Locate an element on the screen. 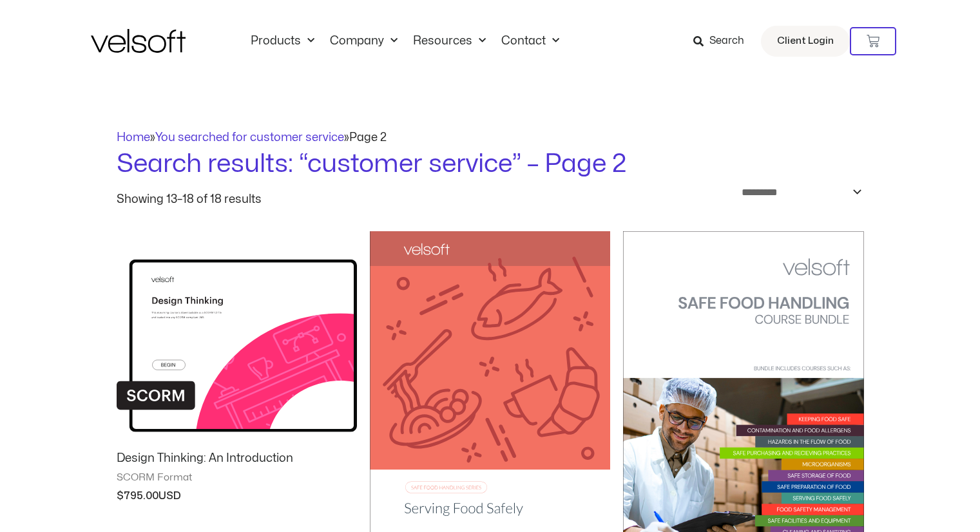 The image size is (980, 532). span: Client Login is located at coordinates (805, 41).